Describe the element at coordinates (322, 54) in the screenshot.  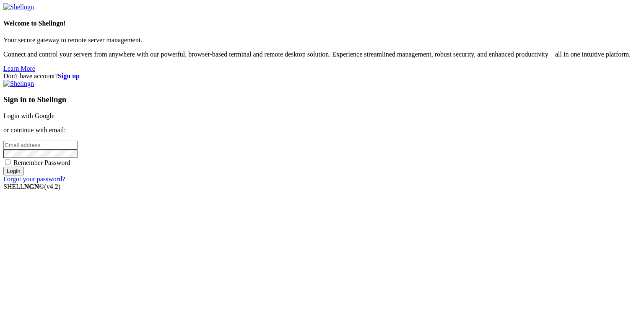
I see `p: Connect and control your servers from anywhere with our powerful, browser-based terminal and remo...` at that location.